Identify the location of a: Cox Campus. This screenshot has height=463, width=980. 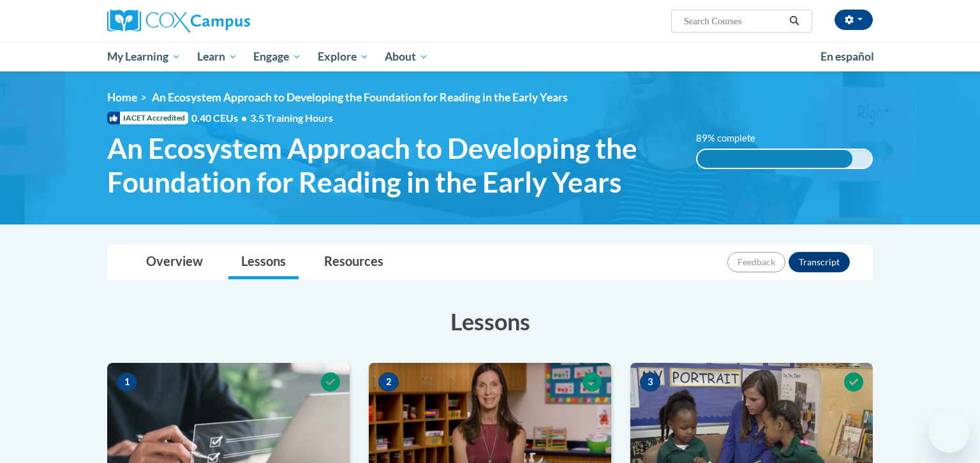
(229, 21).